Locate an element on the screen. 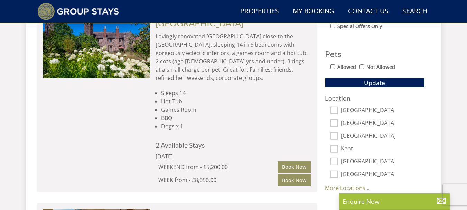  label: Kent is located at coordinates (383, 149).